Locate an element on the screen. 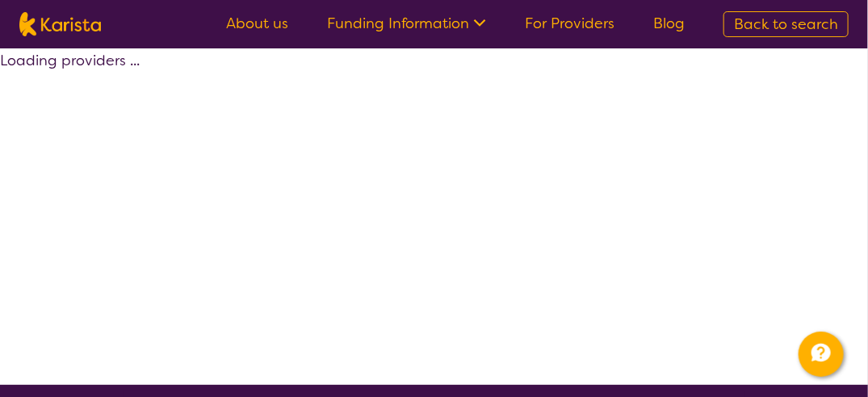  a: For Providers is located at coordinates (569, 24).